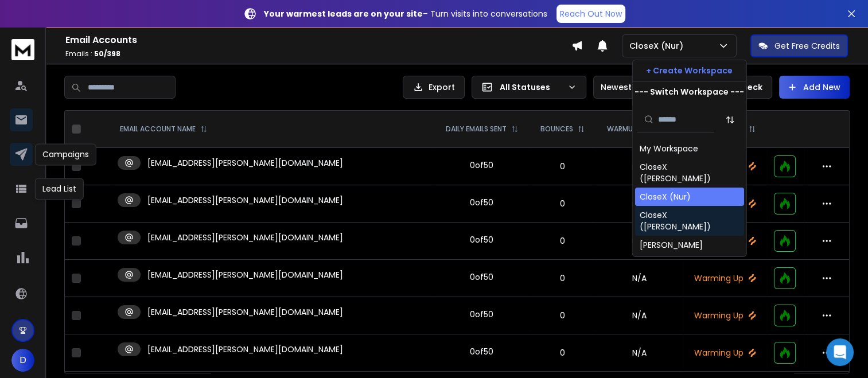 This screenshot has height=378, width=868. What do you see at coordinates (591, 14) in the screenshot?
I see `a: Reach Out Now` at bounding box center [591, 14].